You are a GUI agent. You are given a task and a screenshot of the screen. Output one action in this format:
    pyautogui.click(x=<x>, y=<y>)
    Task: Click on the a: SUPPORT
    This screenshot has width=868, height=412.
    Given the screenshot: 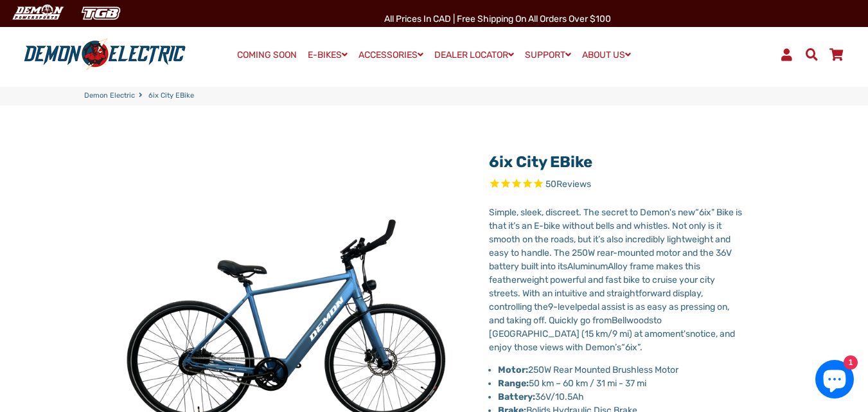 What is the action you would take?
    pyautogui.click(x=549, y=54)
    